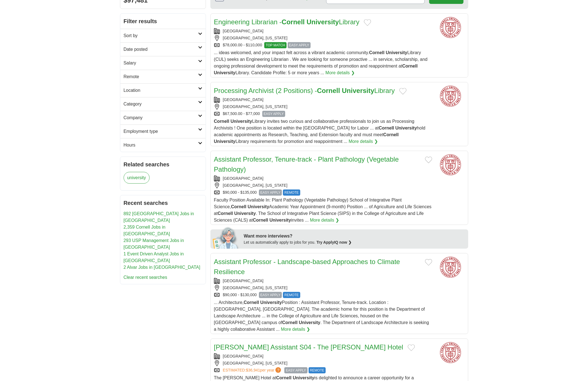  I want to click on h2: Related searches, so click(162, 164).